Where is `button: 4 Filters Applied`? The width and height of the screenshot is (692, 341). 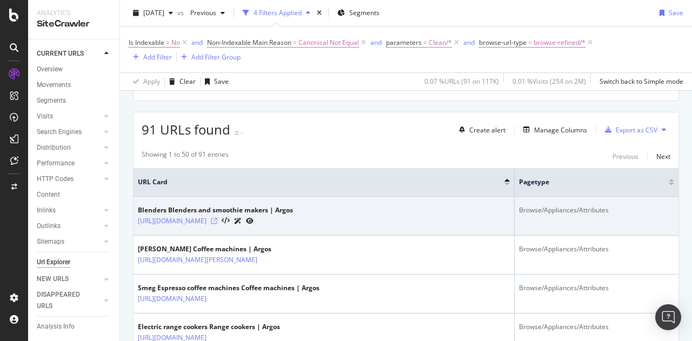
button: 4 Filters Applied is located at coordinates (276, 13).